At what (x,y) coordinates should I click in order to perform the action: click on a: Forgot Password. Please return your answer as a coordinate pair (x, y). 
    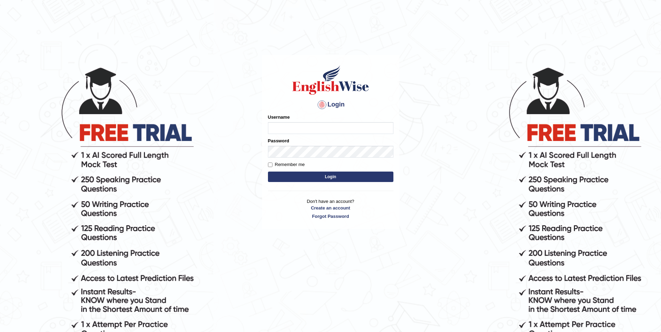
    Looking at the image, I should click on (330, 216).